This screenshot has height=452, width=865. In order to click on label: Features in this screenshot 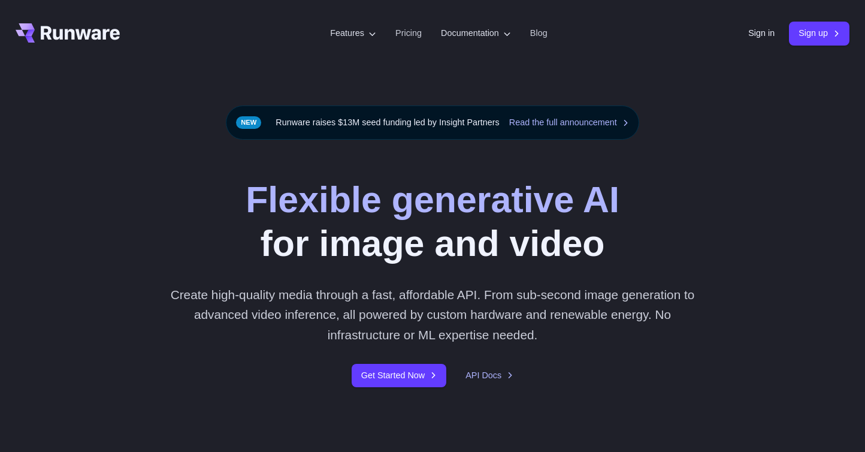, I will do `click(353, 33)`.